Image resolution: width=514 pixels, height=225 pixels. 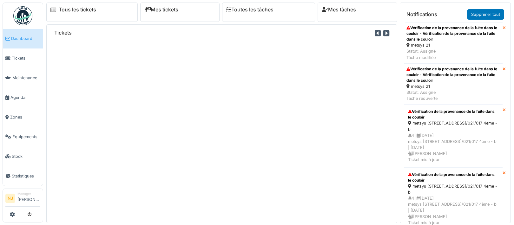 What do you see at coordinates (486, 14) in the screenshot?
I see `a: Supprimer tout` at bounding box center [486, 14].